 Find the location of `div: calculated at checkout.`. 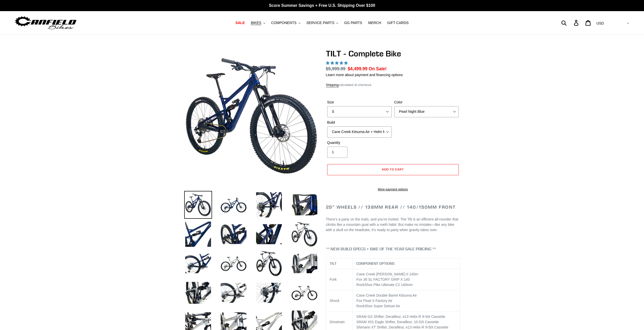

div: calculated at checkout. is located at coordinates (393, 85).